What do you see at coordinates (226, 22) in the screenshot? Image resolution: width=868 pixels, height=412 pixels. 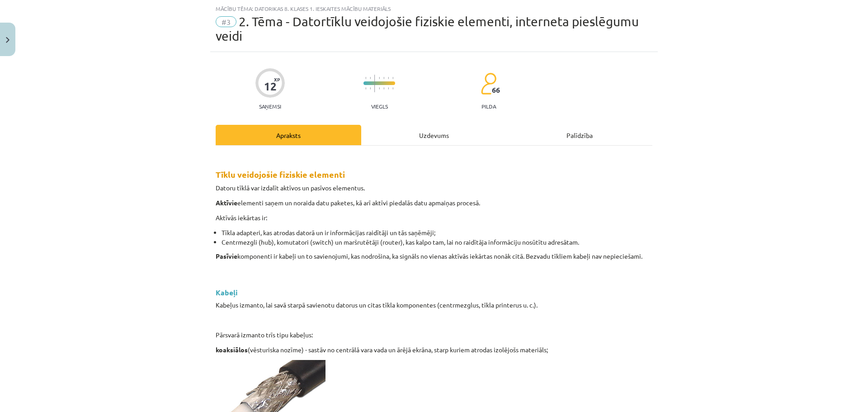 I see `span: #3` at bounding box center [226, 22].